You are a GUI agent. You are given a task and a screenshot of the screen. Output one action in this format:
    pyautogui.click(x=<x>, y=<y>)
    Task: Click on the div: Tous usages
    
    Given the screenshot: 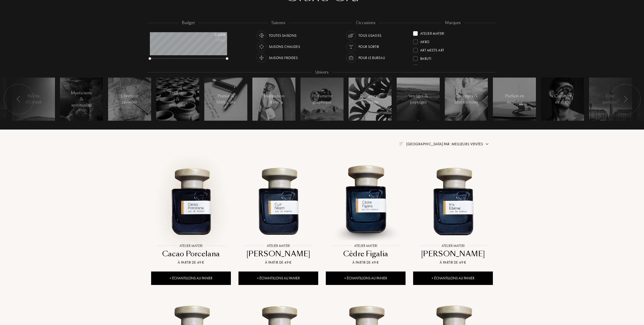 What is the action you would take?
    pyautogui.click(x=370, y=35)
    